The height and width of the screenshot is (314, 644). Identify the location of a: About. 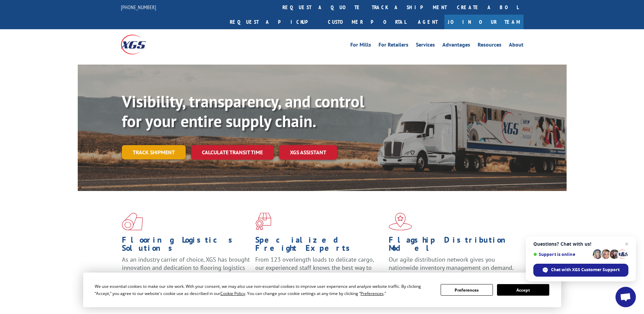
(515, 46).